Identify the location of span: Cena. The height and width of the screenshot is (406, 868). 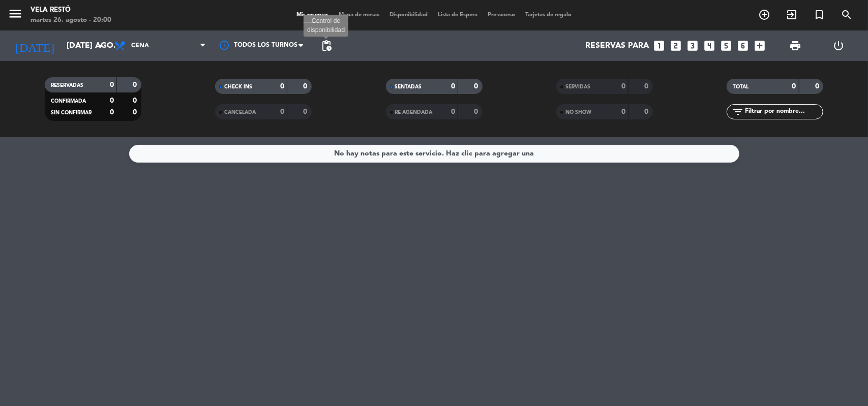
(140, 46).